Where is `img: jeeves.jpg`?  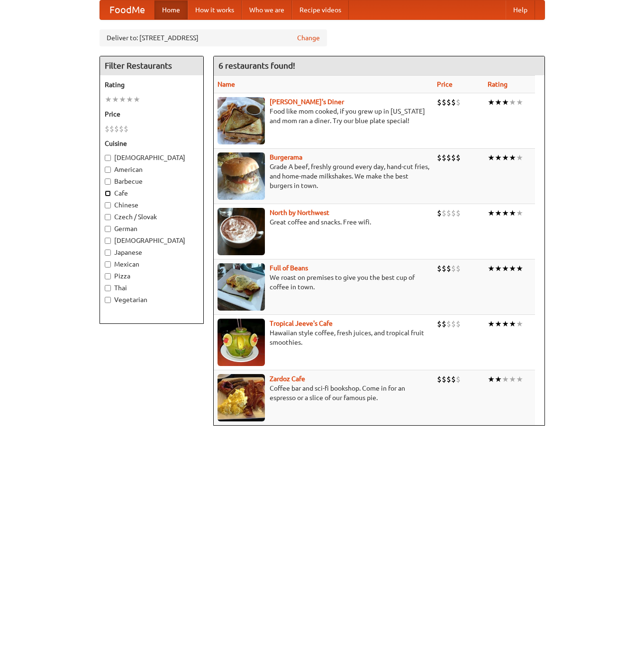 img: jeeves.jpg is located at coordinates (241, 343).